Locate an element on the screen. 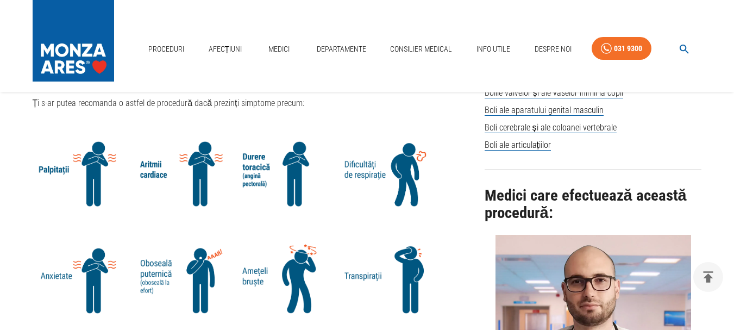 Image resolution: width=734 pixels, height=330 pixels. span: Boli cerebrale și ale coloanei vertebrale is located at coordinates (550, 128).